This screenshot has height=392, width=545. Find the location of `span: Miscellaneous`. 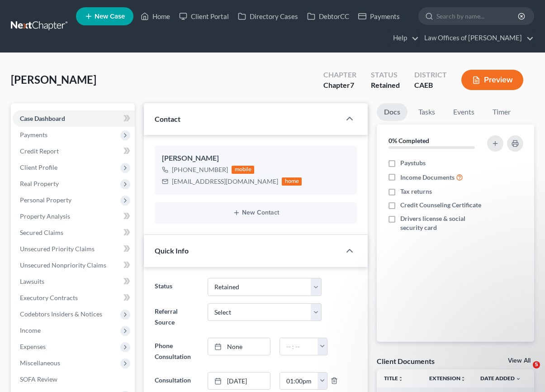

span: Miscellaneous is located at coordinates (40, 363).